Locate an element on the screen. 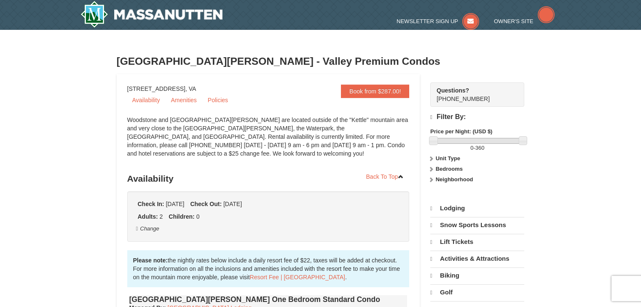 Image resolution: width=641 pixels, height=307 pixels. a: Lift Tickets is located at coordinates (477, 242).